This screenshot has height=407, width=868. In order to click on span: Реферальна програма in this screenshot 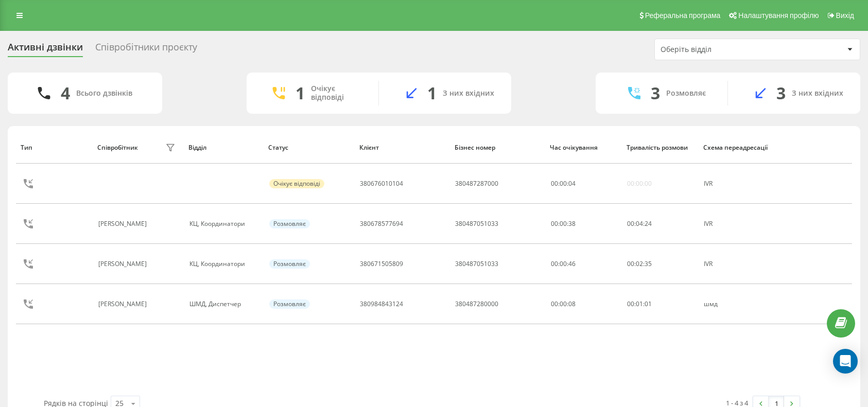, I will do `click(683, 16)`.